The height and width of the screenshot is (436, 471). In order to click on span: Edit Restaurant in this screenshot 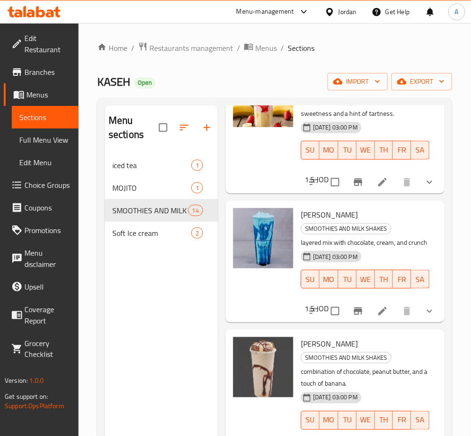, I will do `click(48, 44)`.